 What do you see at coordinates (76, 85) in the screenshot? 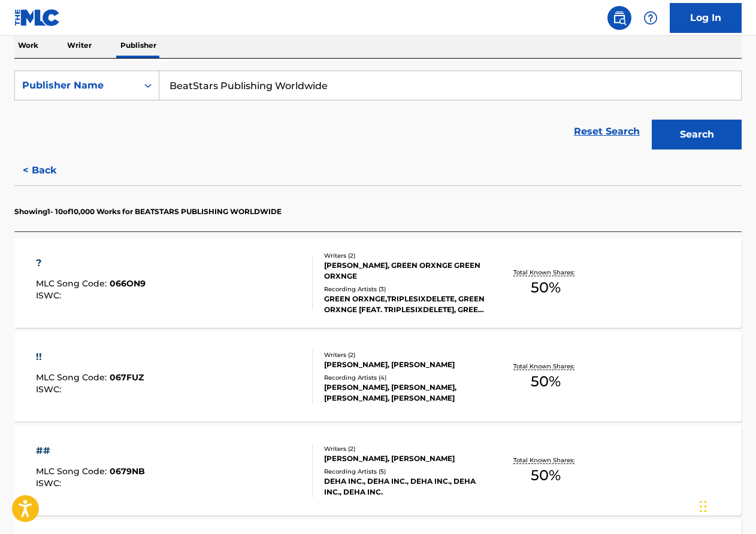
I see `div: Publisher Name` at bounding box center [76, 85].